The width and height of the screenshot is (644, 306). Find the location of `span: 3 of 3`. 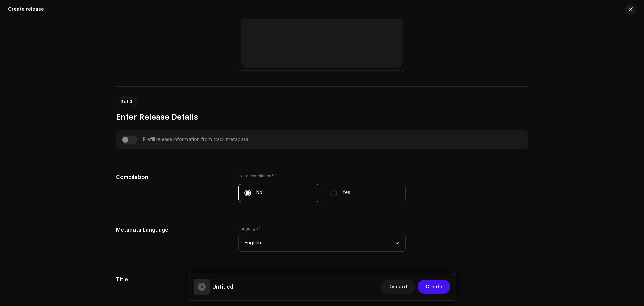

span: 3 of 3 is located at coordinates (126, 102).